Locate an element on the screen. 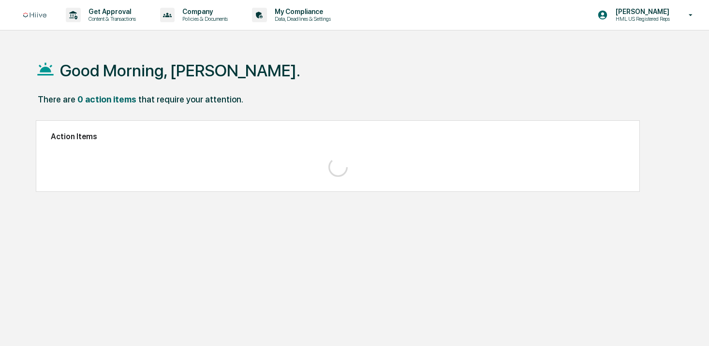 Image resolution: width=709 pixels, height=346 pixels. div: 0 action items is located at coordinates (107, 99).